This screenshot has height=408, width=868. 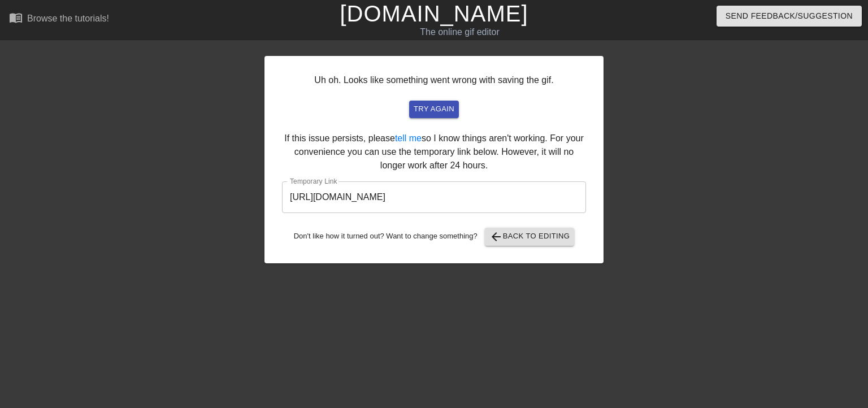 I want to click on a: tell me, so click(x=408, y=138).